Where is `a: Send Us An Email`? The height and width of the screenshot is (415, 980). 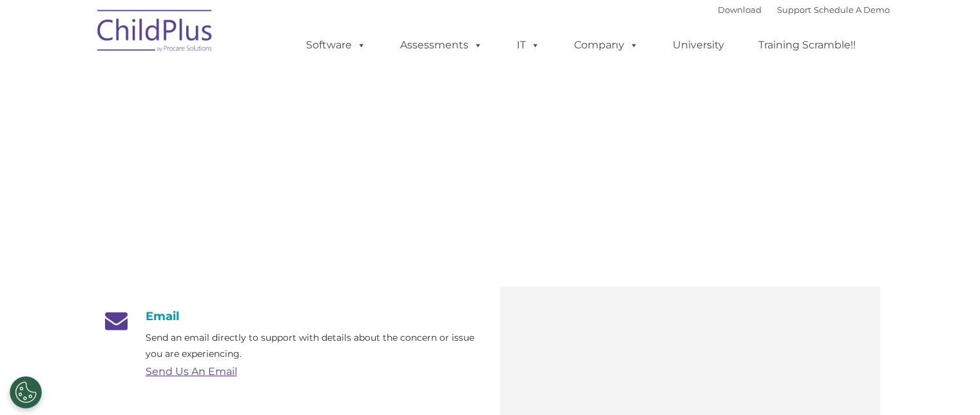 a: Send Us An Email is located at coordinates (191, 371).